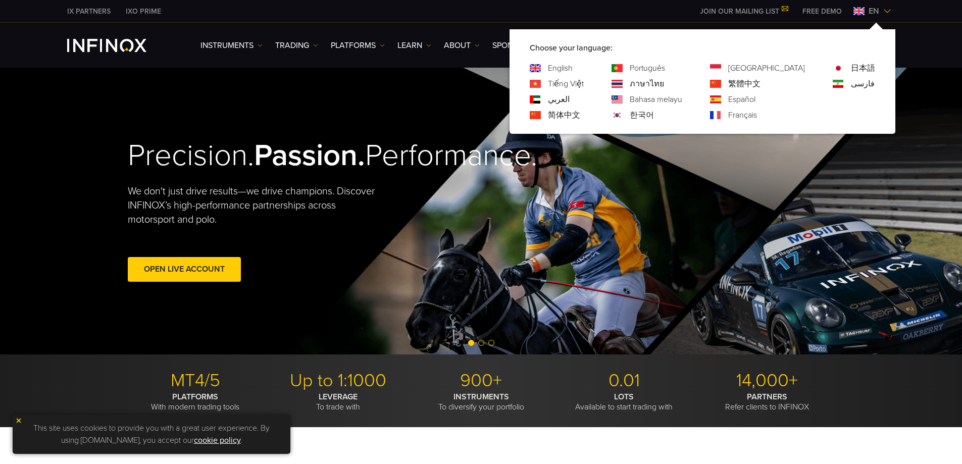 This screenshot has height=464, width=962. What do you see at coordinates (521, 45) in the screenshot?
I see `a: SPONSORSHIPS` at bounding box center [521, 45].